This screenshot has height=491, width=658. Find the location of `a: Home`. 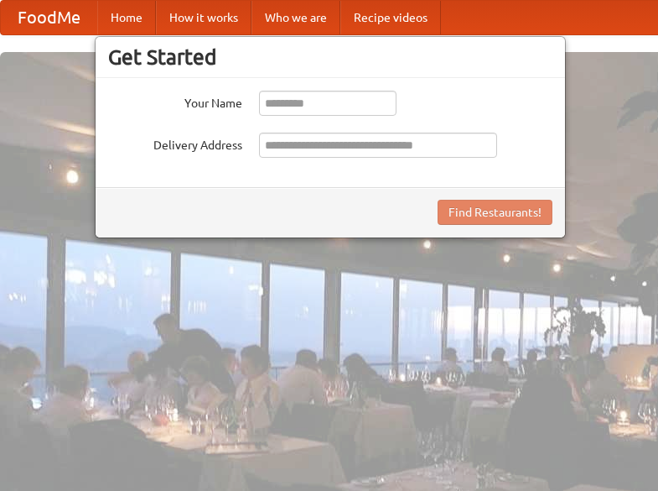

a: Home is located at coordinates (127, 18).